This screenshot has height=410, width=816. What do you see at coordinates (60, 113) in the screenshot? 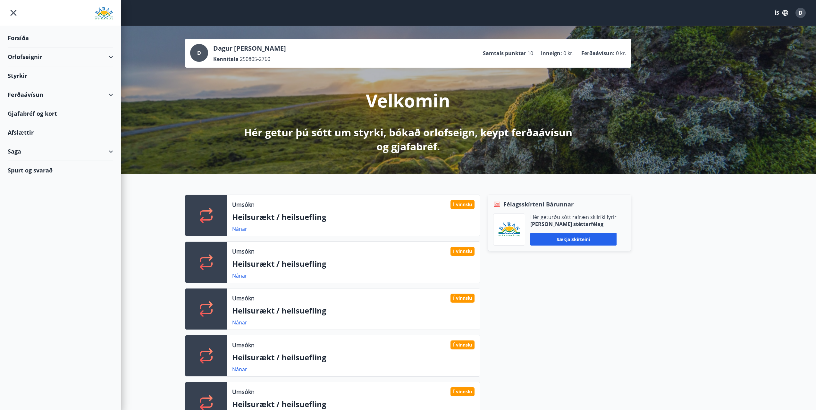
I see `div: Gjafabréf og kort` at bounding box center [60, 113].